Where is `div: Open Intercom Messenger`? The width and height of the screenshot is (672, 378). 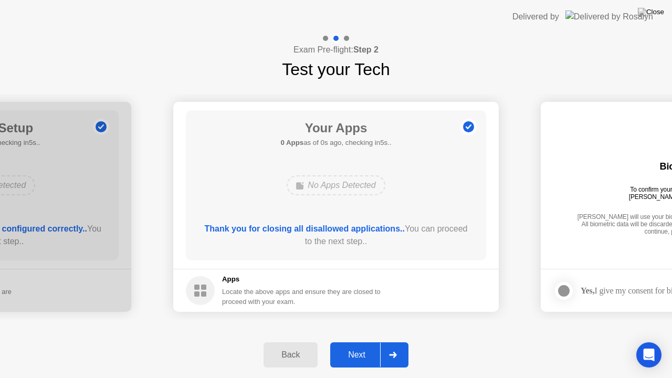 div: Open Intercom Messenger is located at coordinates (649, 355).